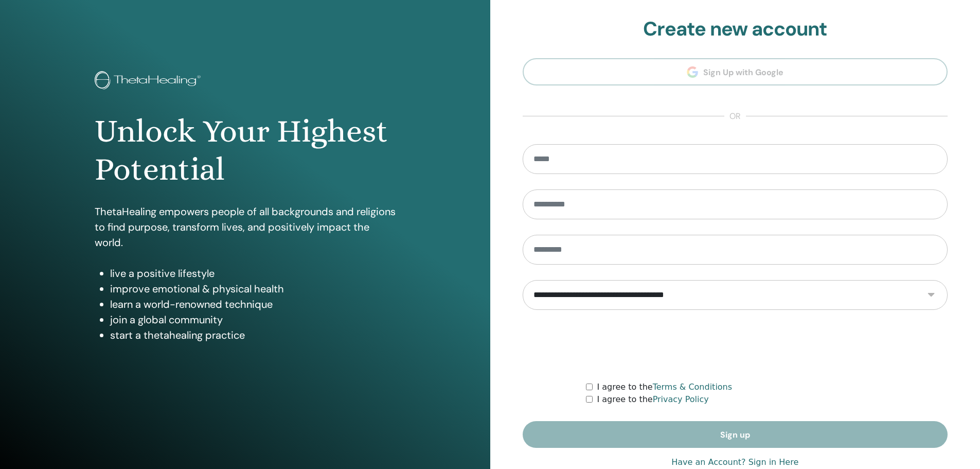  Describe the element at coordinates (735, 462) in the screenshot. I see `a: Have an Account? Sign in Here` at that location.